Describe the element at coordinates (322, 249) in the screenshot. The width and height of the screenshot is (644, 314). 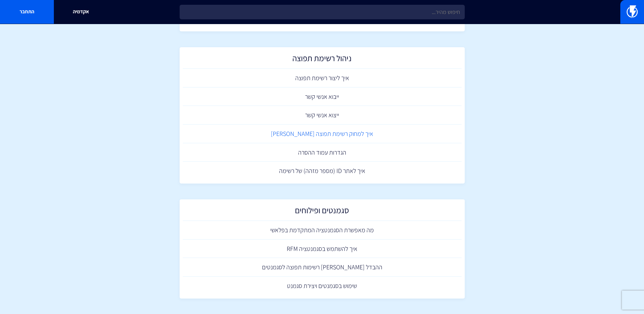
I see `a: איך להשתמש בסגמנטציה RFM` at that location.